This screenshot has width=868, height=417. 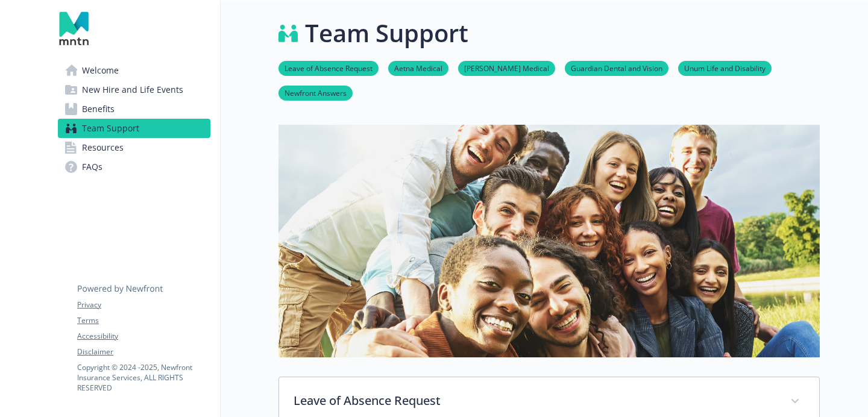 What do you see at coordinates (143, 305) in the screenshot?
I see `a: Privacy` at bounding box center [143, 305].